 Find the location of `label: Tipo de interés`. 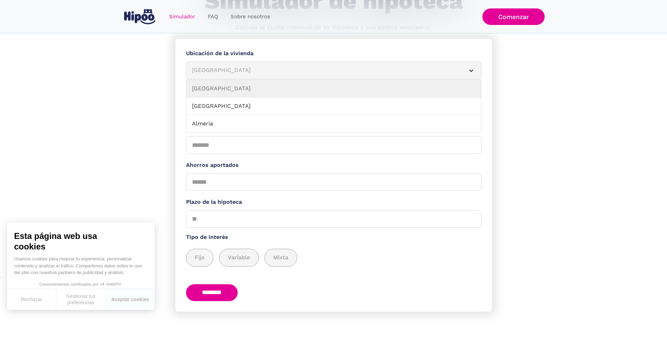

label: Tipo de interés is located at coordinates (333, 237).